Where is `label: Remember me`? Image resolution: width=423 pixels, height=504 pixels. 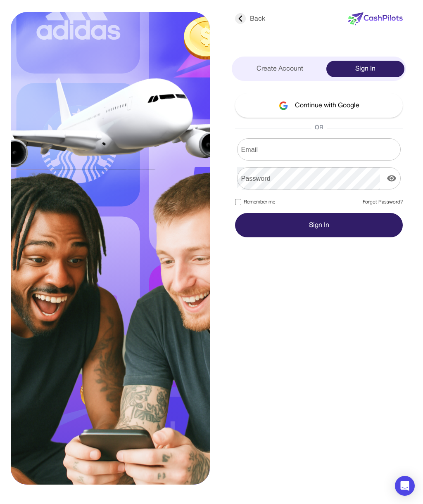
label: Remember me is located at coordinates (255, 202).